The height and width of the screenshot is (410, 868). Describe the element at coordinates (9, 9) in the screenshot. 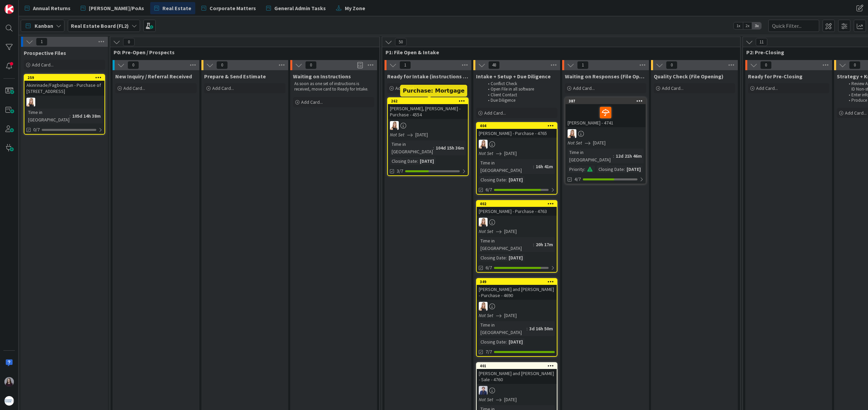

I see `img: Visit kanbanzone.com` at that location.